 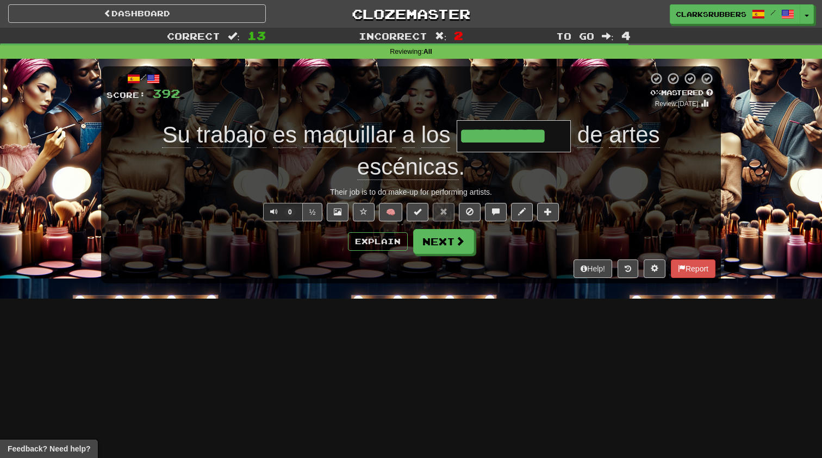 What do you see at coordinates (634, 135) in the screenshot?
I see `span: artes` at bounding box center [634, 135].